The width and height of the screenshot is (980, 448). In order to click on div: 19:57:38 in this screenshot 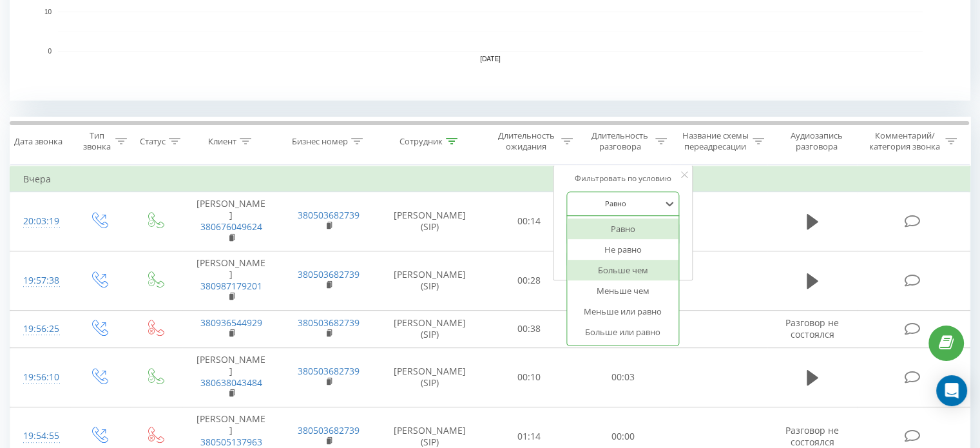, I will do `click(40, 280)`.